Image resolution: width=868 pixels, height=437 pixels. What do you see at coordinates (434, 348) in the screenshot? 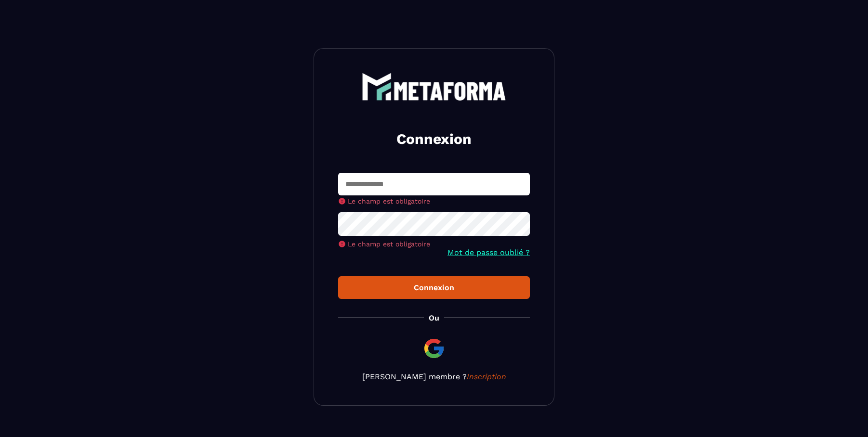
I see `img: google` at bounding box center [434, 348].